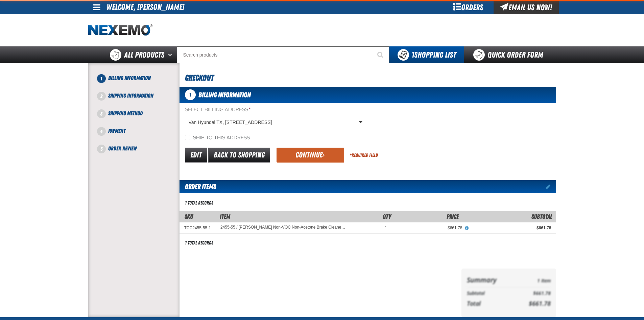  What do you see at coordinates (116, 130) in the screenshot?
I see `span: Payment` at bounding box center [116, 130].